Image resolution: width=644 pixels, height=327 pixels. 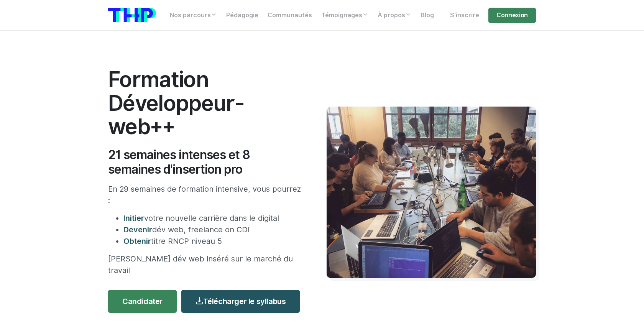 I want to click on a: À propos, so click(x=394, y=15).